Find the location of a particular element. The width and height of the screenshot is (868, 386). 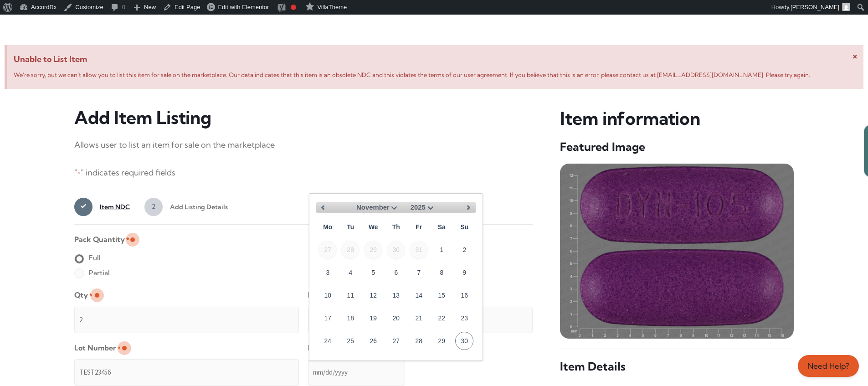

h3: Item information is located at coordinates (676, 119).